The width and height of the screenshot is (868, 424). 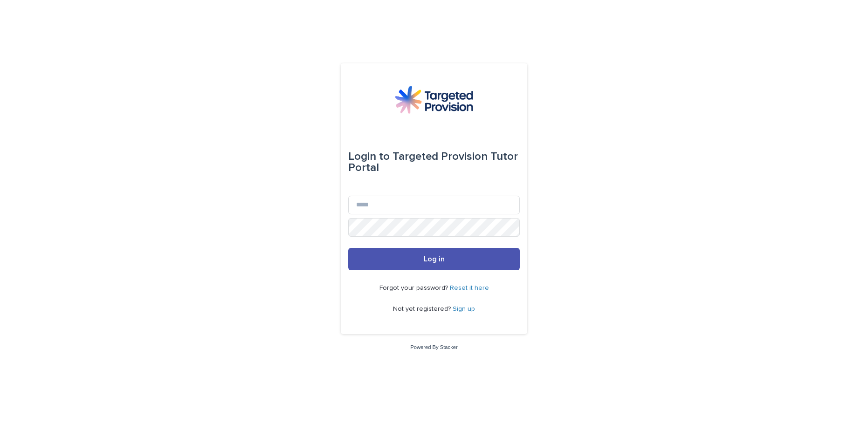 What do you see at coordinates (423, 309) in the screenshot?
I see `span: Not yet registered?` at bounding box center [423, 309].